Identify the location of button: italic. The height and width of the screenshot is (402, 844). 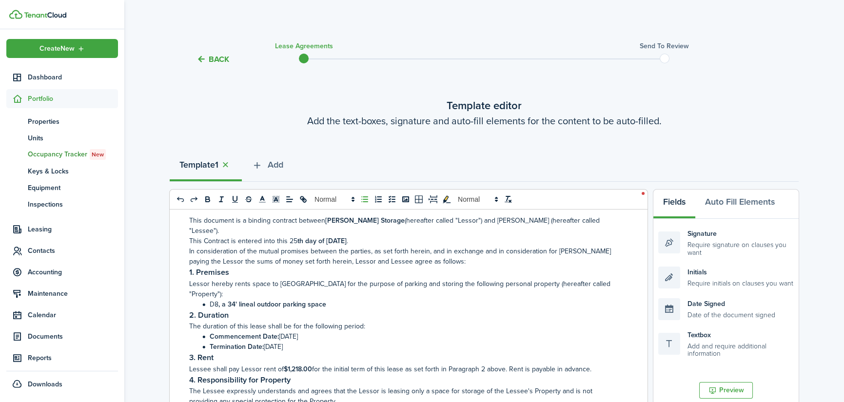
(221, 199).